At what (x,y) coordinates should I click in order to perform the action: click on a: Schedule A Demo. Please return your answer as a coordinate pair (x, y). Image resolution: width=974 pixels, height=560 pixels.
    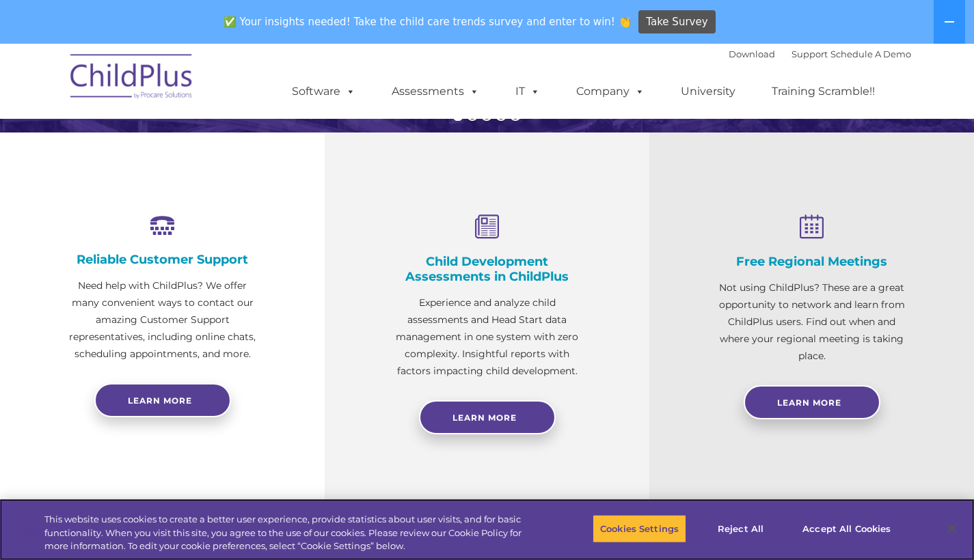
    Looking at the image, I should click on (871, 54).